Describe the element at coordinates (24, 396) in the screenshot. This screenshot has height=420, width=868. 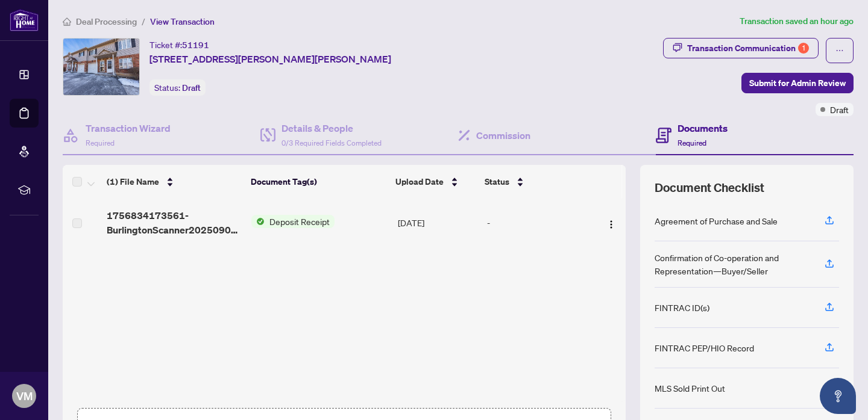
I see `span: VM` at that location.